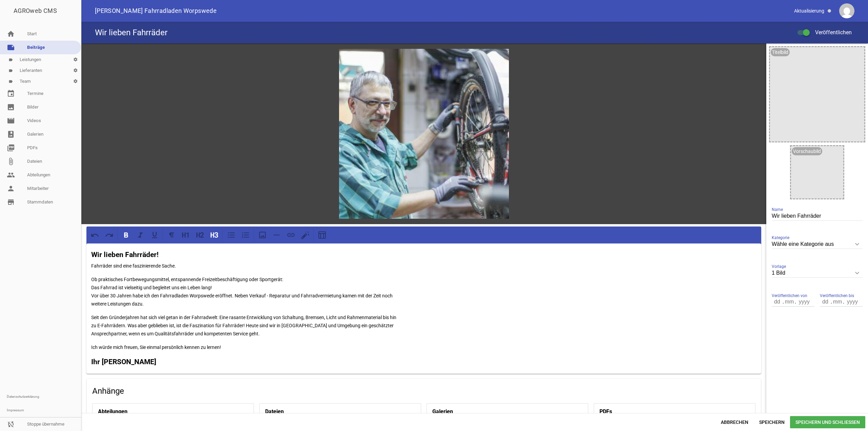 Image resolution: width=868 pixels, height=431 pixels. I want to click on p: Fahrräder sind eine faszinierende Sache., so click(424, 266).